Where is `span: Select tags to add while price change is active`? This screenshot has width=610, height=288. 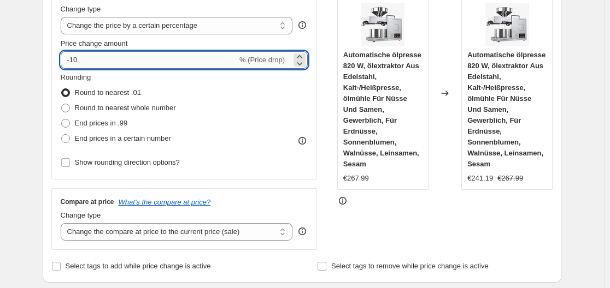
span: Select tags to add while price change is active is located at coordinates (138, 266).